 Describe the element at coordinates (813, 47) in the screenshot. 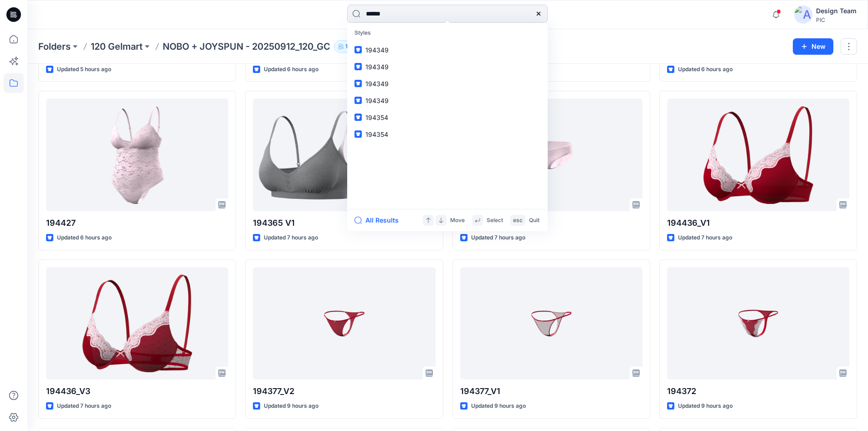

I see `button: New` at that location.